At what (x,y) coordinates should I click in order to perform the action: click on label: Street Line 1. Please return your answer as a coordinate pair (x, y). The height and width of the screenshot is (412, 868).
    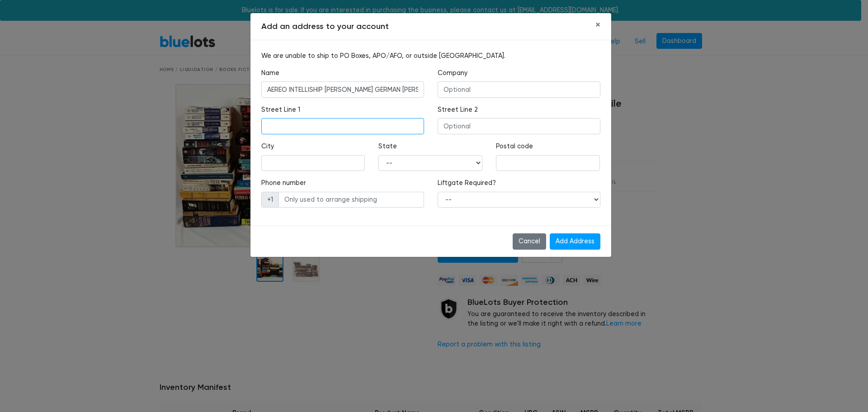
    Looking at the image, I should click on (281, 110).